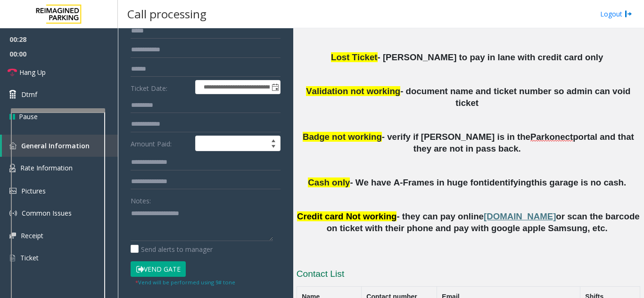 The height and width of the screenshot is (298, 644). What do you see at coordinates (160, 144) in the screenshot?
I see `label: Amount Paid:` at bounding box center [160, 144].